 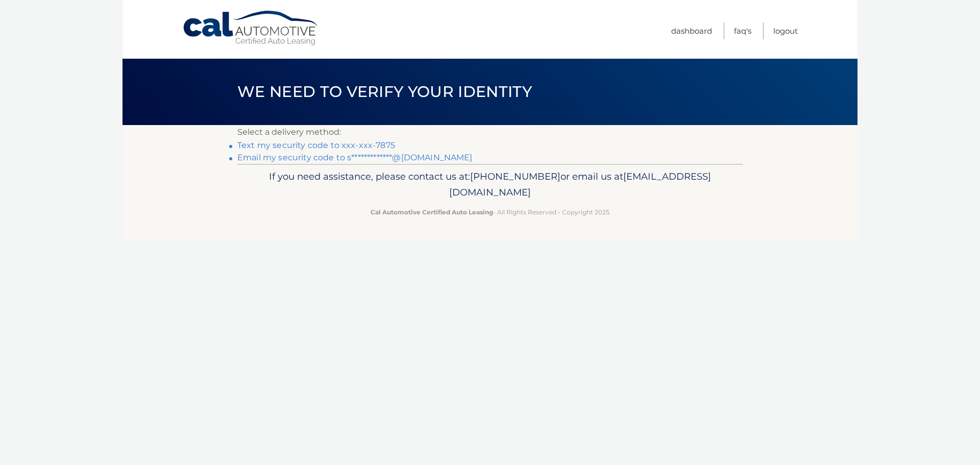 What do you see at coordinates (490, 132) in the screenshot?
I see `p: Select a delivery method:` at bounding box center [490, 132].